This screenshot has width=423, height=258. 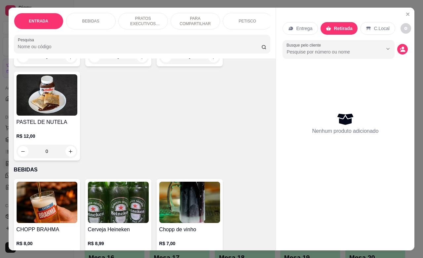 I want to click on p: R$ 7,00, so click(x=190, y=244).